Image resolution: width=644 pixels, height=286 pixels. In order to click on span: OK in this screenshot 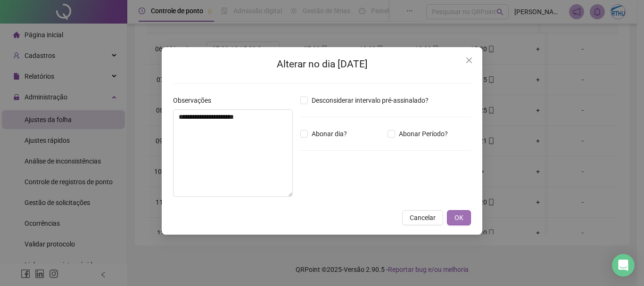, I will do `click(459, 218)`.